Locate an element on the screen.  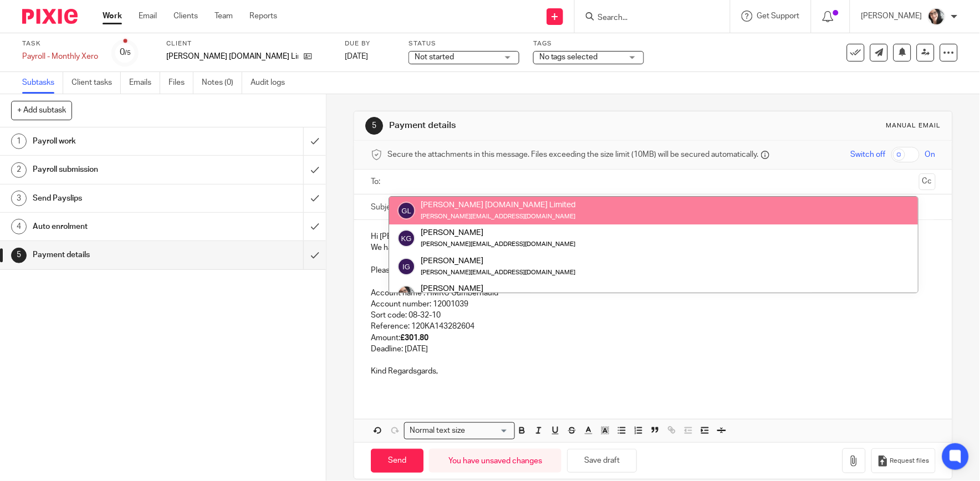
input: Send is located at coordinates (397, 461).